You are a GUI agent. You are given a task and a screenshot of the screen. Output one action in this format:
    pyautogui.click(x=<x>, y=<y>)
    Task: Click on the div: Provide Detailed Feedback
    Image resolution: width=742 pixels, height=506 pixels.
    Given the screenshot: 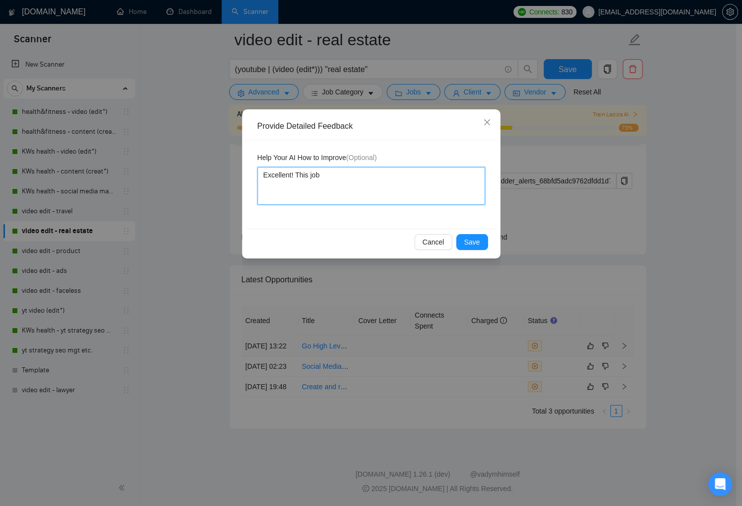 What is the action you would take?
    pyautogui.click(x=375, y=126)
    